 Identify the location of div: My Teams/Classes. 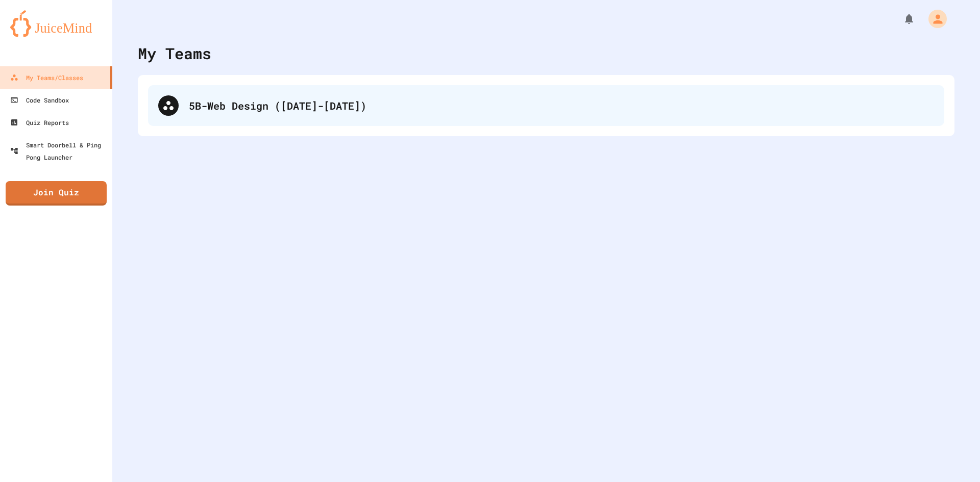
(46, 77).